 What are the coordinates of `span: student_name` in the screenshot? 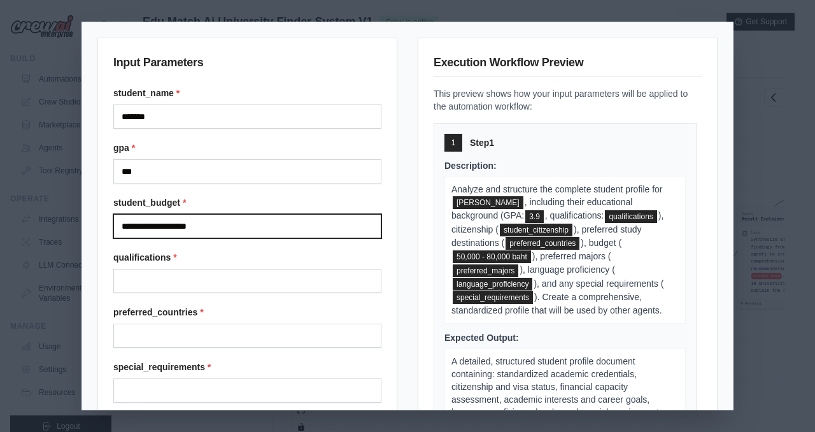 It's located at (488, 203).